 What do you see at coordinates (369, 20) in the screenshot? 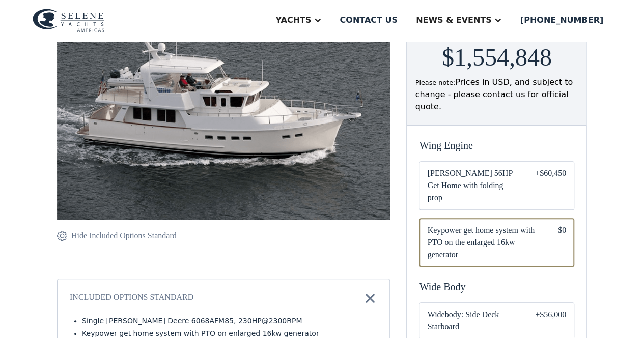
I see `div: Contact us` at bounding box center [369, 20].